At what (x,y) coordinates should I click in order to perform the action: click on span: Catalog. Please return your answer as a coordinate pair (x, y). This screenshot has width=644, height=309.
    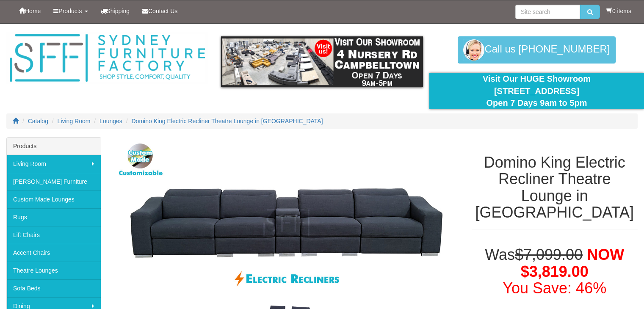
    Looking at the image, I should click on (38, 121).